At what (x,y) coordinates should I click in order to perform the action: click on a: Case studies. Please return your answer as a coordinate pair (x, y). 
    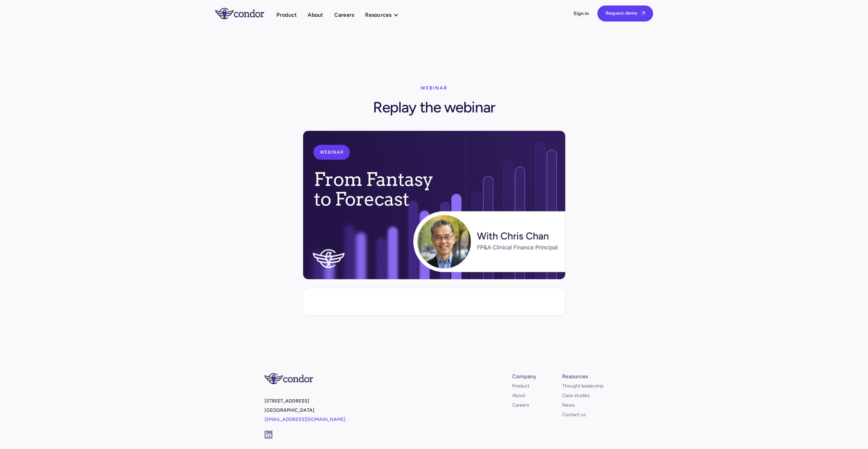
    Looking at the image, I should click on (576, 396).